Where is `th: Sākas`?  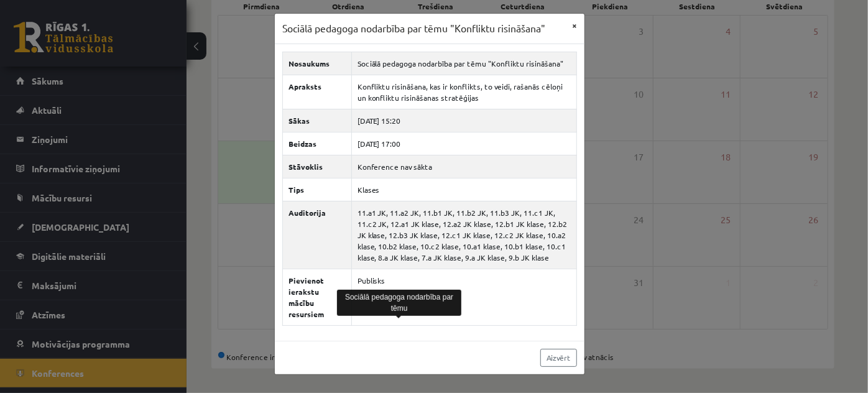 th: Sākas is located at coordinates (317, 120).